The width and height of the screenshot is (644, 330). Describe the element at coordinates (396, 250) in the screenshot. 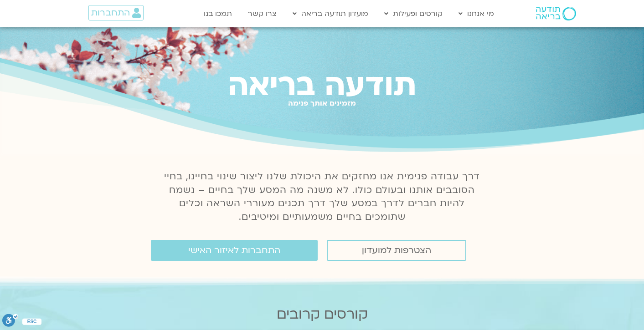

I see `a: הצטרפות למועדון` at that location.